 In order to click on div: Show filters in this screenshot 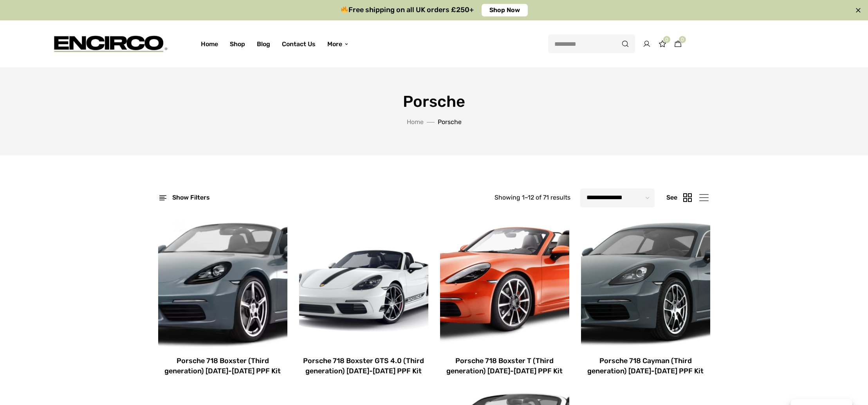, I will do `click(184, 198)`.